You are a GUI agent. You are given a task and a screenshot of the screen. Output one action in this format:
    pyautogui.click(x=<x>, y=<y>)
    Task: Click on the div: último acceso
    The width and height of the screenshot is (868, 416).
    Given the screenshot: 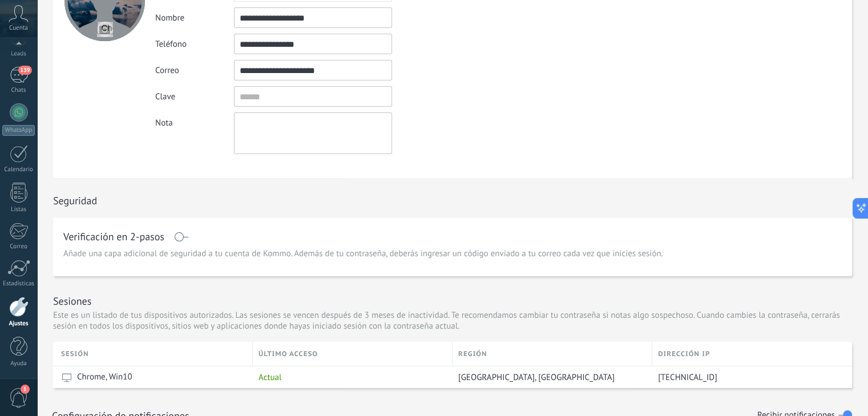 What is the action you would take?
    pyautogui.click(x=352, y=354)
    